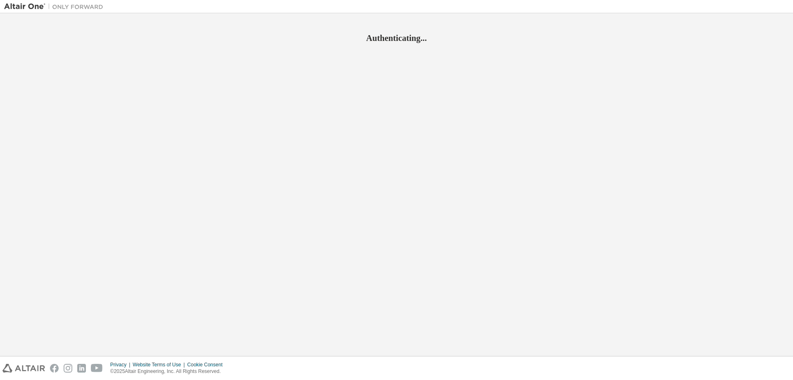  I want to click on img: Altair One, so click(56, 7).